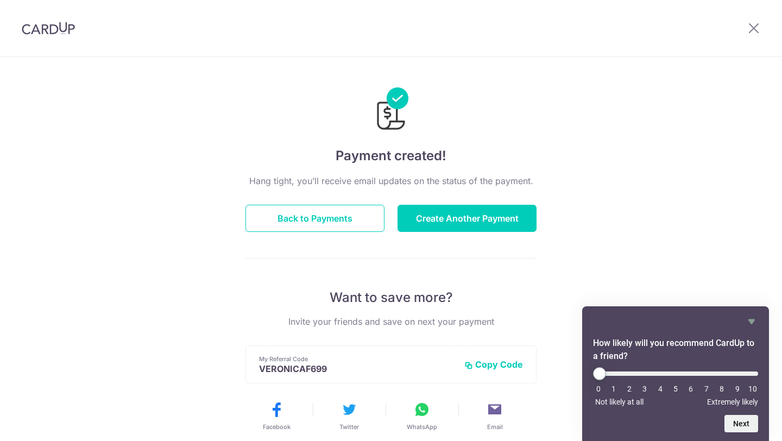 This screenshot has height=441, width=782. What do you see at coordinates (619, 402) in the screenshot?
I see `span: Not likely at all` at bounding box center [619, 402].